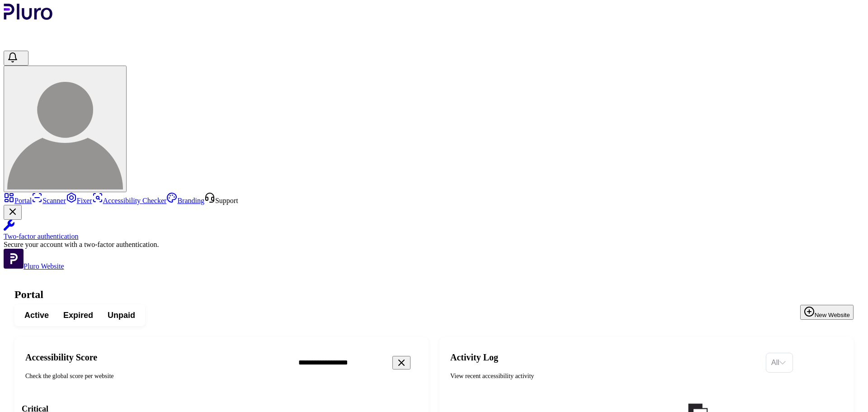 The image size is (868, 412). I want to click on h1: Portal, so click(434, 295).